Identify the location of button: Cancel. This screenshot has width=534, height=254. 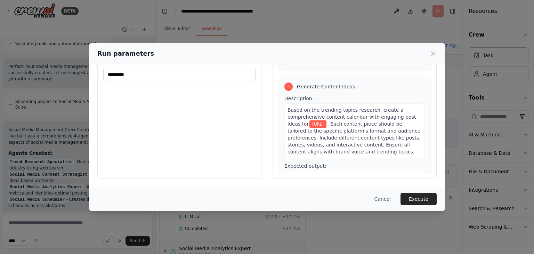
(383, 199).